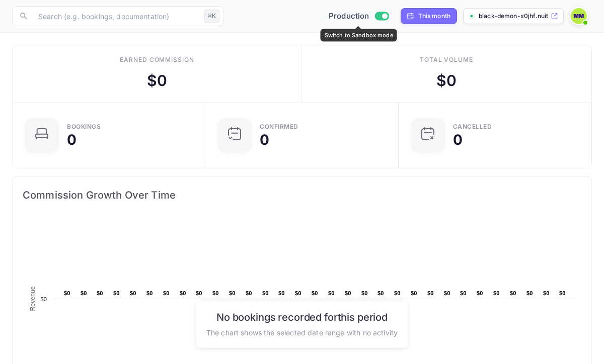 The image size is (604, 364). Describe the element at coordinates (117, 16) in the screenshot. I see `input: Search (e.g. bookings, documentation)` at that location.